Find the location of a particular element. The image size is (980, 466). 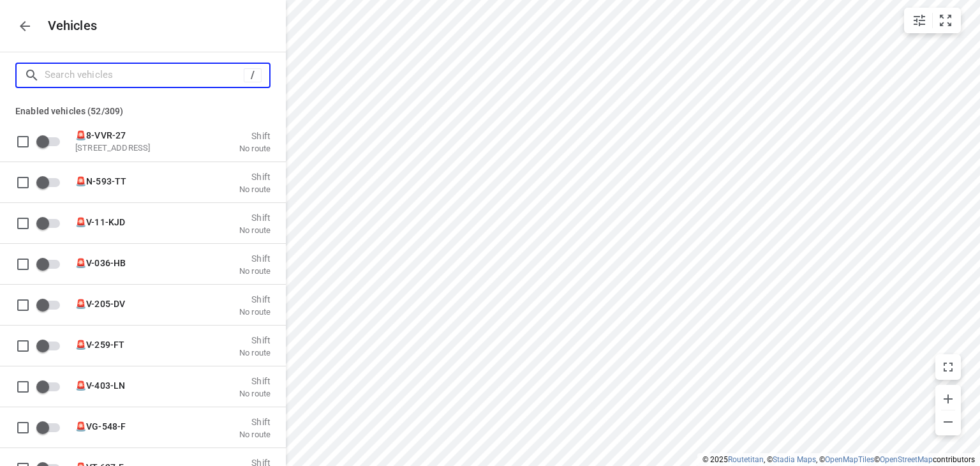

li: © 2025 , © , © © contributors is located at coordinates (838, 460).